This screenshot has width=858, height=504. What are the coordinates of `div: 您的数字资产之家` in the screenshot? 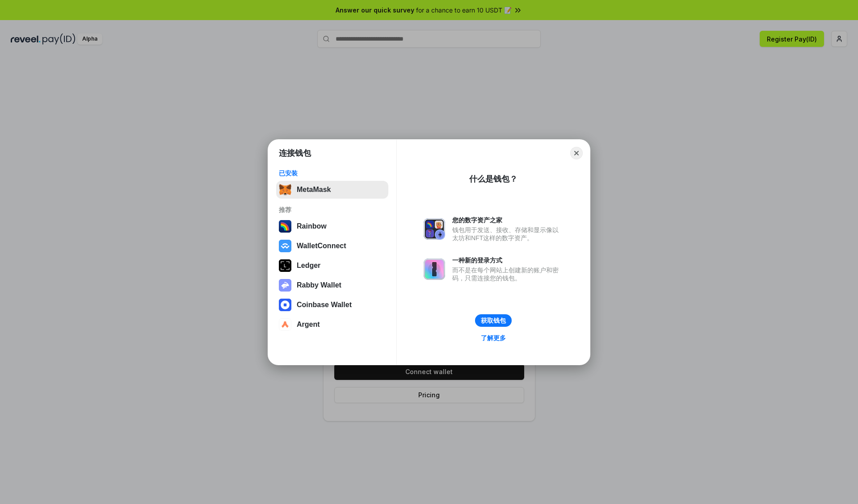 It's located at (508, 220).